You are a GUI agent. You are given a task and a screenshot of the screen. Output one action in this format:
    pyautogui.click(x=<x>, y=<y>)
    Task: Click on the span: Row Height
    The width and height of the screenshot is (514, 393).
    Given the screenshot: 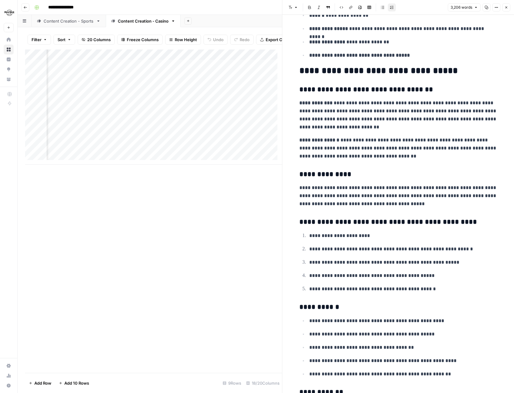 What is the action you would take?
    pyautogui.click(x=186, y=40)
    